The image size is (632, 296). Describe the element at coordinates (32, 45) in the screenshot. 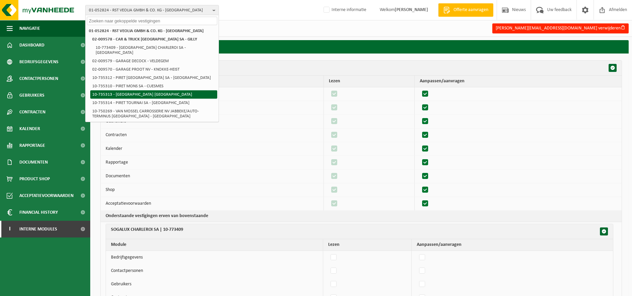

I see `span: Dashboard` at that location.